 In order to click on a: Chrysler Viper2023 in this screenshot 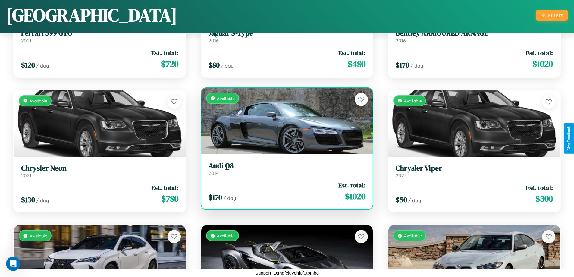, I will do `click(475, 171)`.